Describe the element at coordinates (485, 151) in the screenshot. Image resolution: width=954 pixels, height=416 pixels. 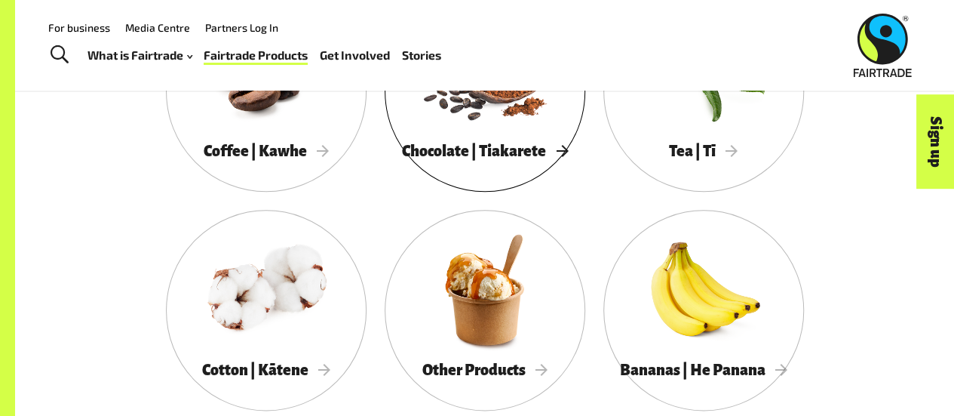
I see `span: Chocolate | Tiakarete` at that location.